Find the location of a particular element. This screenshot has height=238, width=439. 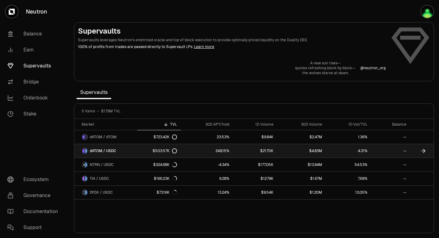

a: Ecosystem is located at coordinates (35, 180).